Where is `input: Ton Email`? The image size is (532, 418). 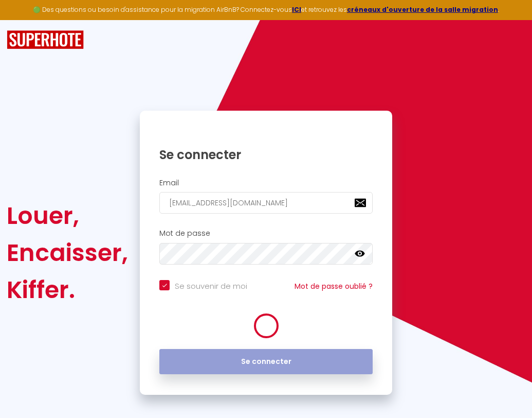 input: Ton Email is located at coordinates (266, 203).